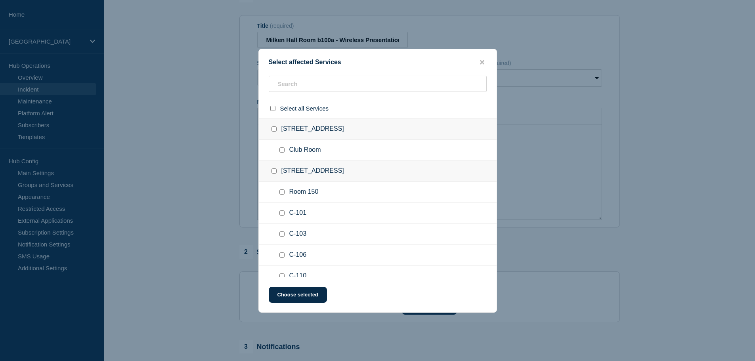 The image size is (755, 361). I want to click on span: Room 150, so click(304, 192).